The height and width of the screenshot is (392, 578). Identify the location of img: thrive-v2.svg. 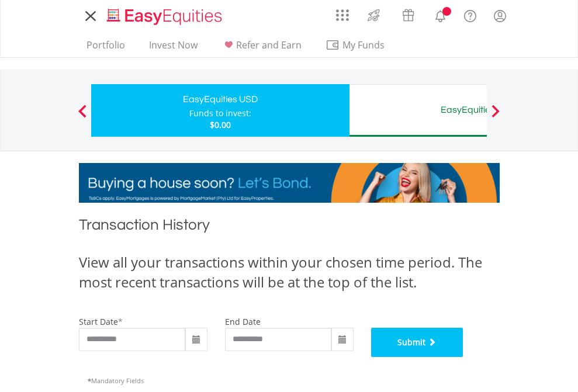
(373, 15).